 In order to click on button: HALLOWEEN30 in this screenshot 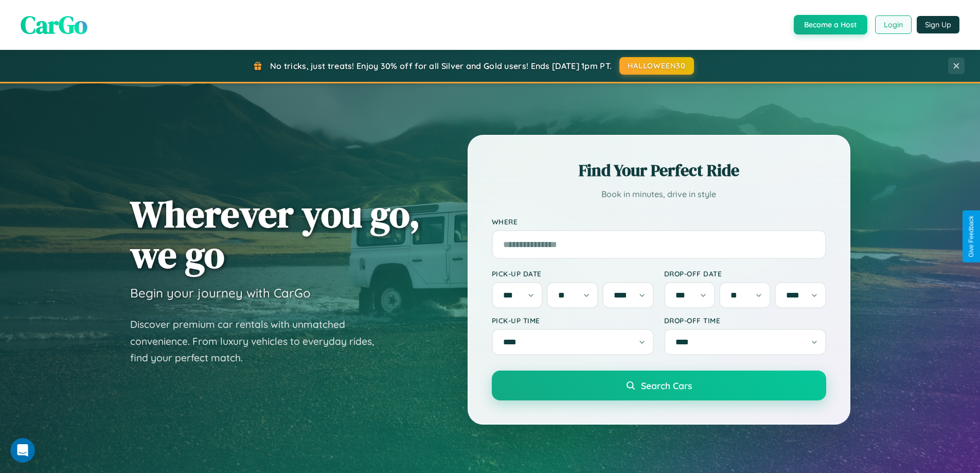, I will do `click(656, 66)`.